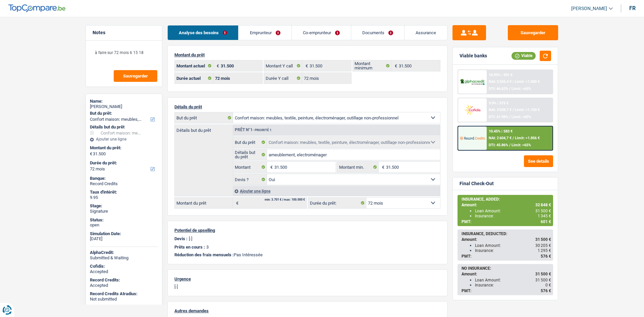  What do you see at coordinates (194, 66) in the screenshot?
I see `label: Montant actuel` at bounding box center [194, 66].